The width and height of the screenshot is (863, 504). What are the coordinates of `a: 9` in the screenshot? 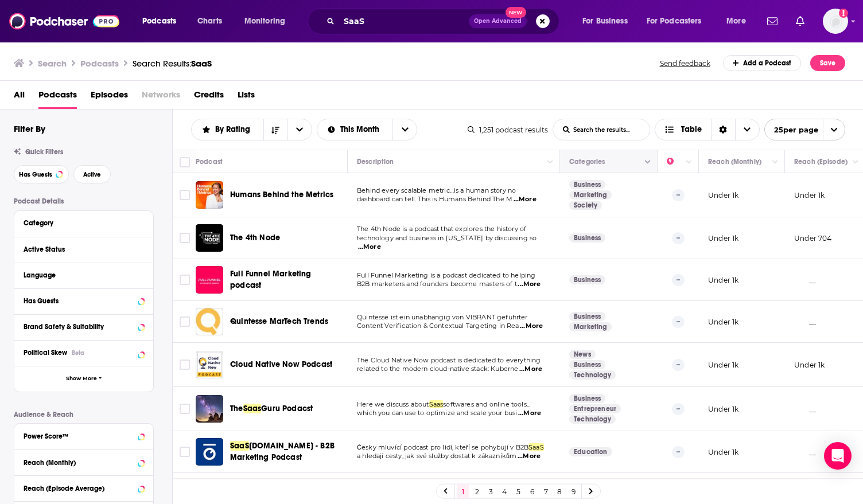 It's located at (574, 491).